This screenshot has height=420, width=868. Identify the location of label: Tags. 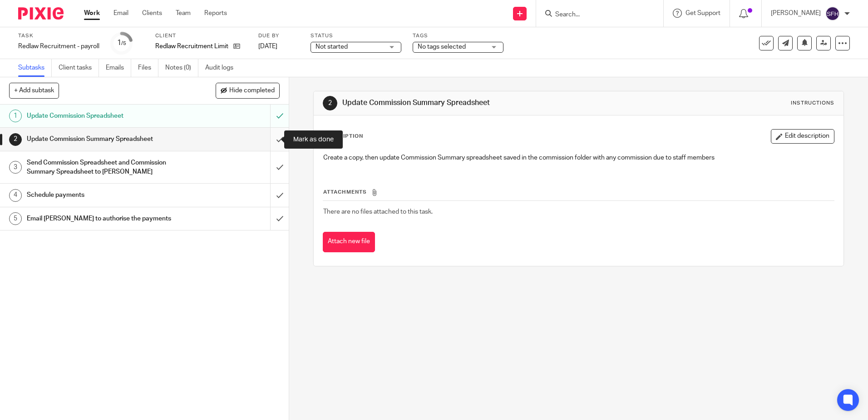
(458, 36).